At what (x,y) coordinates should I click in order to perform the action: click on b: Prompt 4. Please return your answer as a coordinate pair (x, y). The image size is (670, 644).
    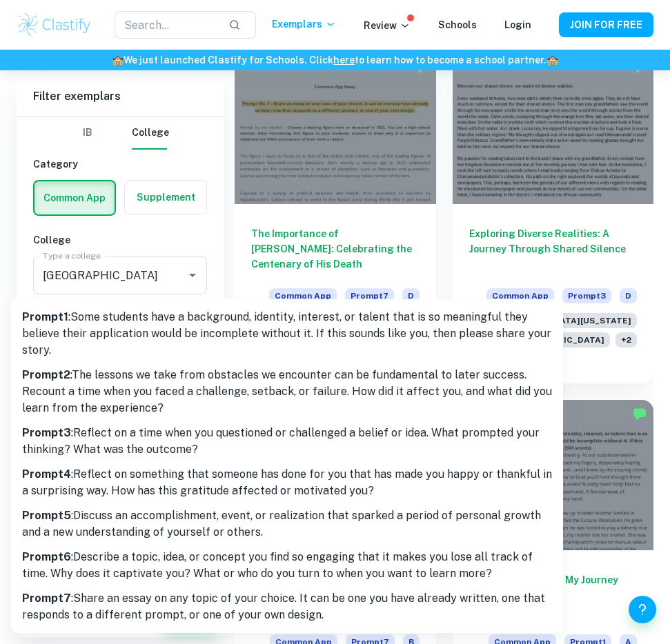
    Looking at the image, I should click on (46, 474).